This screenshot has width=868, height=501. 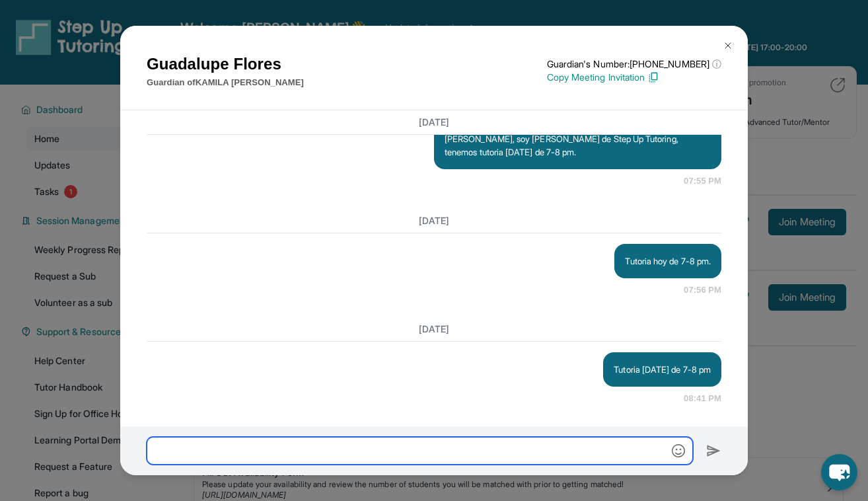 What do you see at coordinates (717, 64) in the screenshot?
I see `span: ⓘ` at bounding box center [717, 64].